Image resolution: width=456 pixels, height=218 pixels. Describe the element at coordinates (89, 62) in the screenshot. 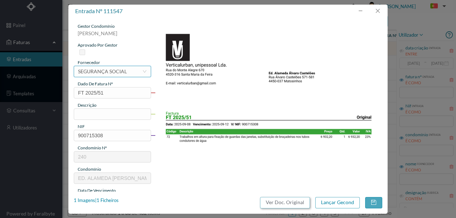

I see `span: fornecedor` at that location.